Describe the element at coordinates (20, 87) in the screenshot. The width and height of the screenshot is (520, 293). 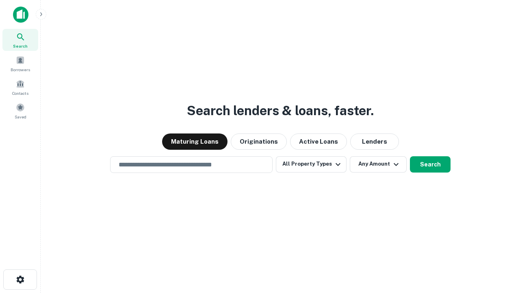
I see `div: Contacts` at that location.